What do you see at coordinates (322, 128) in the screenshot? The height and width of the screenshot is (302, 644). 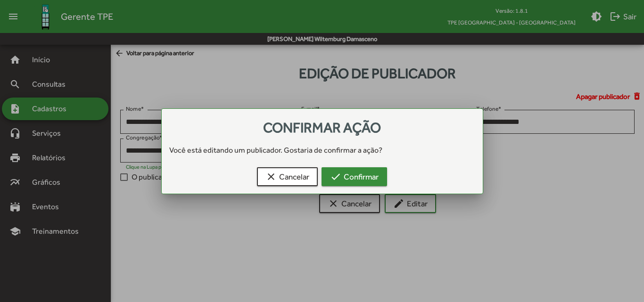 I see `span: Confirmar ação` at bounding box center [322, 128].